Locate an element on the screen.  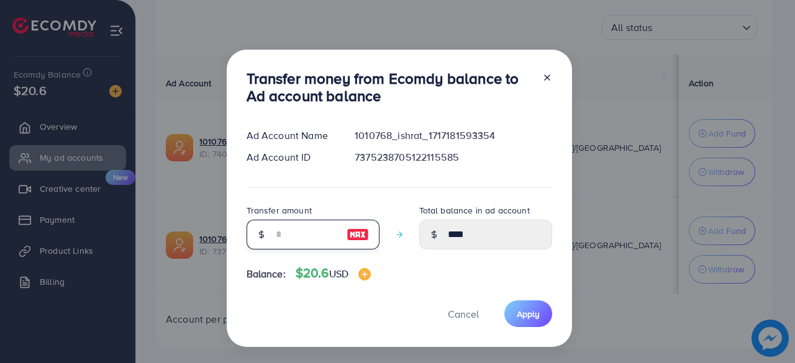
span: Balance: is located at coordinates (266, 274).